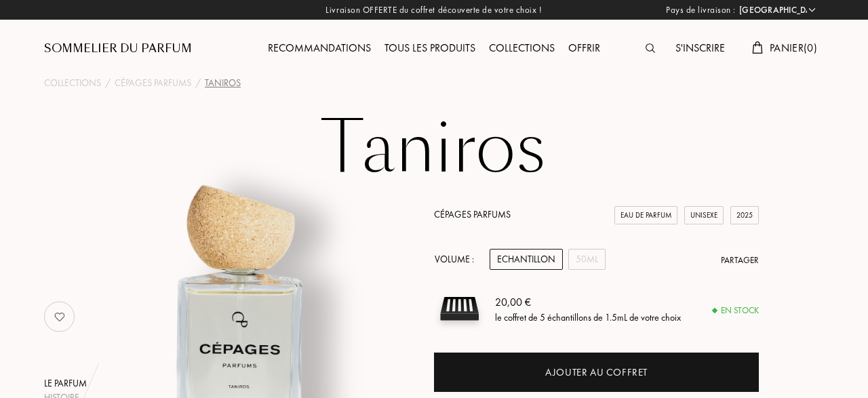  What do you see at coordinates (222, 83) in the screenshot?
I see `div: Taniros` at bounding box center [222, 83].